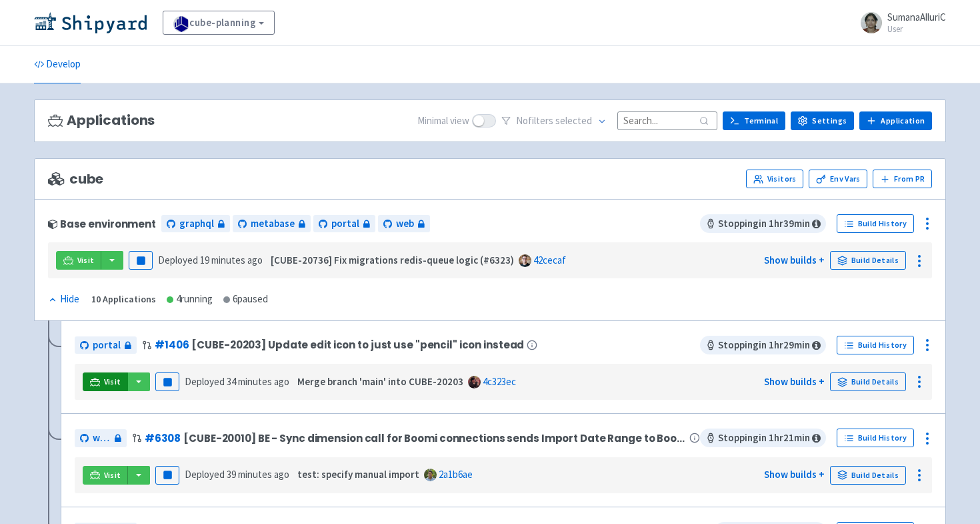 The width and height of the screenshot is (980, 524). Describe the element at coordinates (358, 344) in the screenshot. I see `span: [CUBE-20203] Update edit icon to just use "pencil" icon instead` at that location.